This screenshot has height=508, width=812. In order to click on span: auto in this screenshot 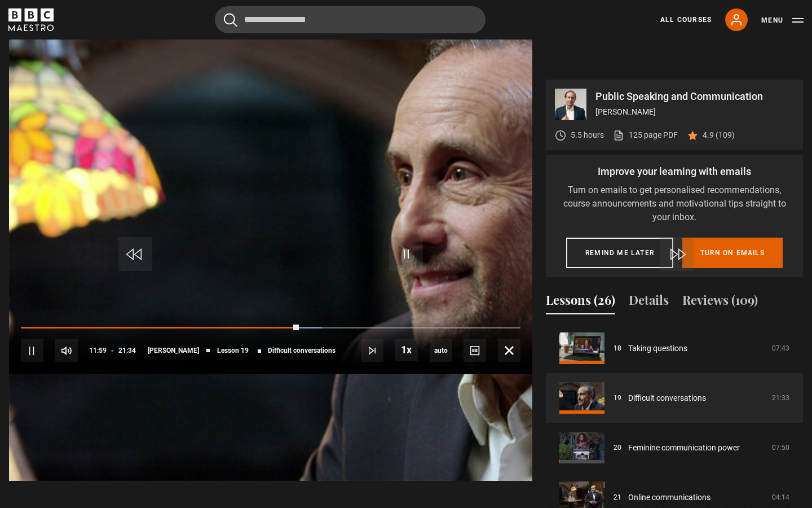, I will do `click(441, 350)`.